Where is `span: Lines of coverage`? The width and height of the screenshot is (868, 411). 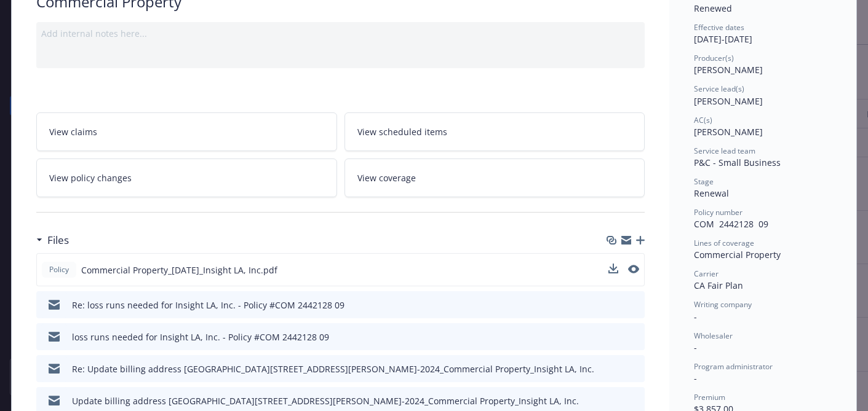
span: Lines of coverage is located at coordinates (724, 243).